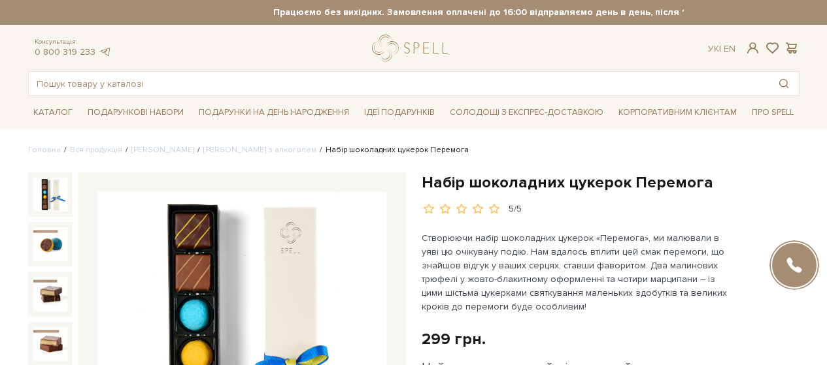 This screenshot has width=827, height=365. What do you see at coordinates (515, 209) in the screenshot?
I see `div: 5/5` at bounding box center [515, 209].